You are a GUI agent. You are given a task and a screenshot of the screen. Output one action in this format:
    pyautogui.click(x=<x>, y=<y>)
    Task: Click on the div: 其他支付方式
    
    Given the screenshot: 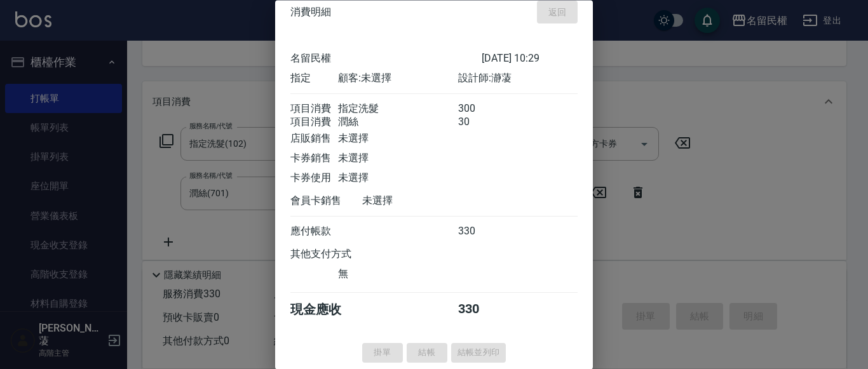 What is the action you would take?
    pyautogui.click(x=338, y=255)
    